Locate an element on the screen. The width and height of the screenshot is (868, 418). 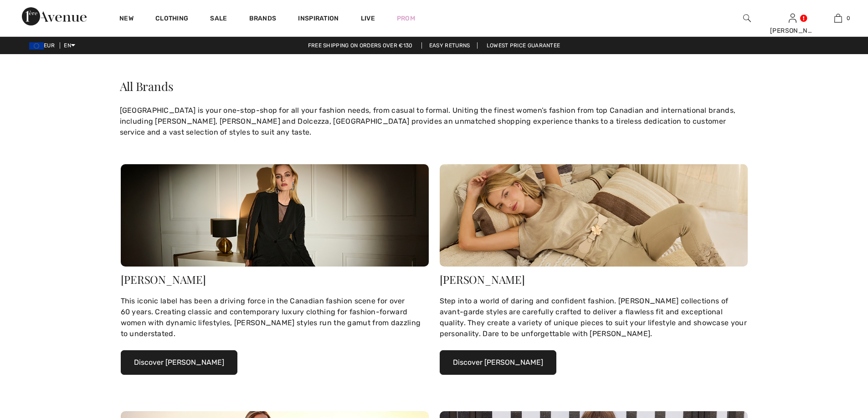
a: Sale is located at coordinates (218, 19).